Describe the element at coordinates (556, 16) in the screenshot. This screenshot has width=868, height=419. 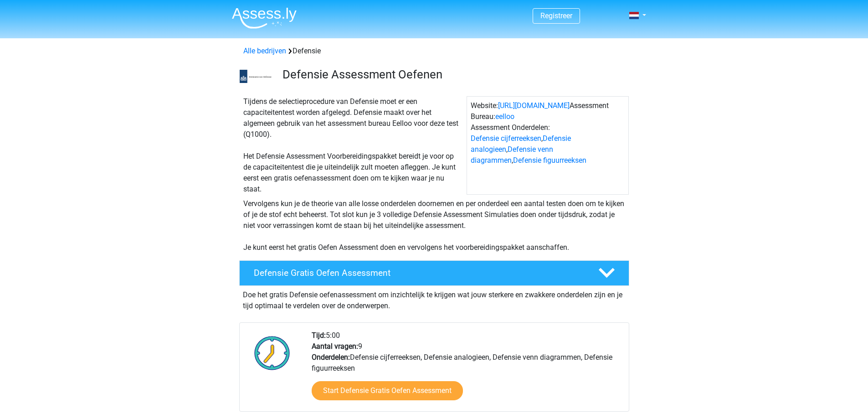
I see `a: Registreer` at that location.